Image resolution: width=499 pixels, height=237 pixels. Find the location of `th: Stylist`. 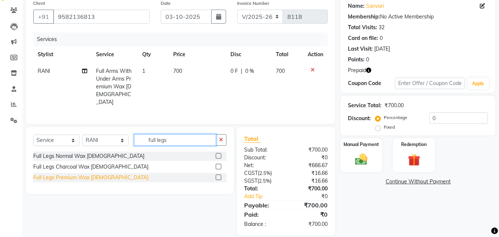

th: Stylist is located at coordinates (62, 54).